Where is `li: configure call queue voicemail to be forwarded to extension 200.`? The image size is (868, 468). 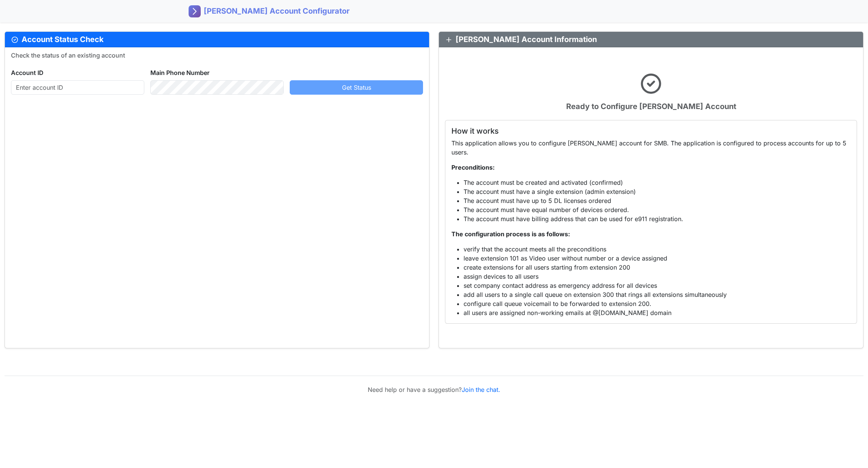
li: configure call queue voicemail to be forwarded to extension 200. is located at coordinates (657, 303).